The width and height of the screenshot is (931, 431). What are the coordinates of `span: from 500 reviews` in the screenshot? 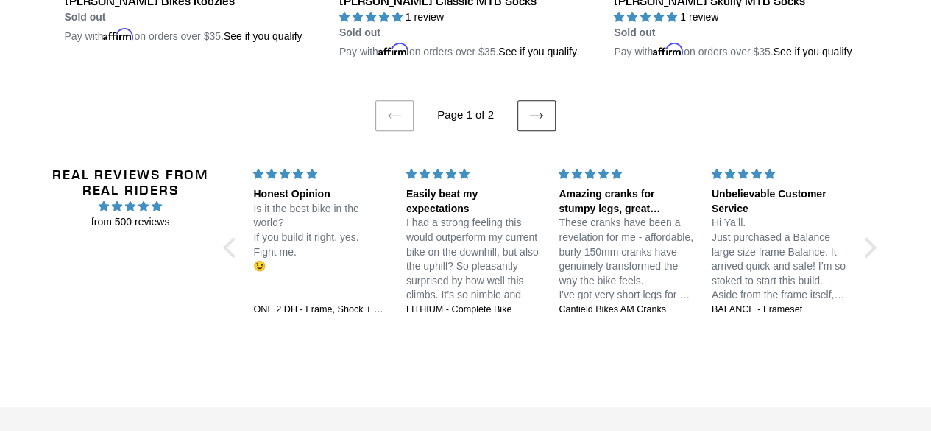 It's located at (130, 222).